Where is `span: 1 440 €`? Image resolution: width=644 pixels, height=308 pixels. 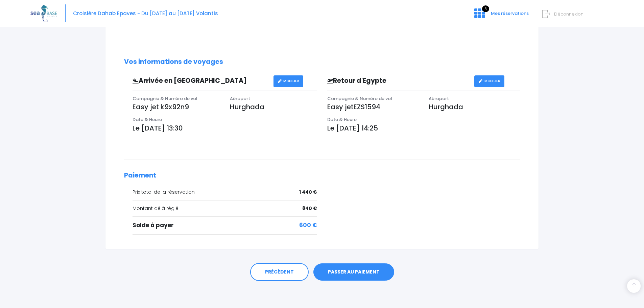 span: 1 440 € is located at coordinates (308, 192).